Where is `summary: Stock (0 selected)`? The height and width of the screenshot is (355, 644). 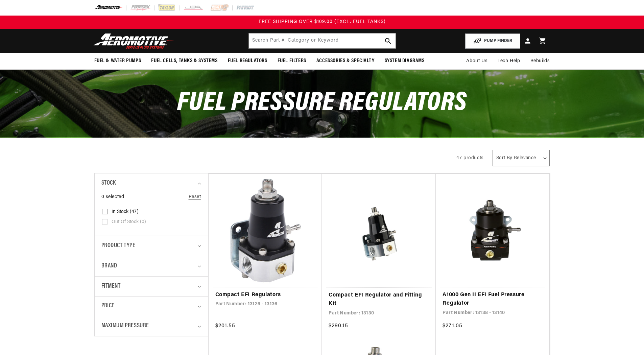
summary: Stock (0 selected) is located at coordinates (151, 183).